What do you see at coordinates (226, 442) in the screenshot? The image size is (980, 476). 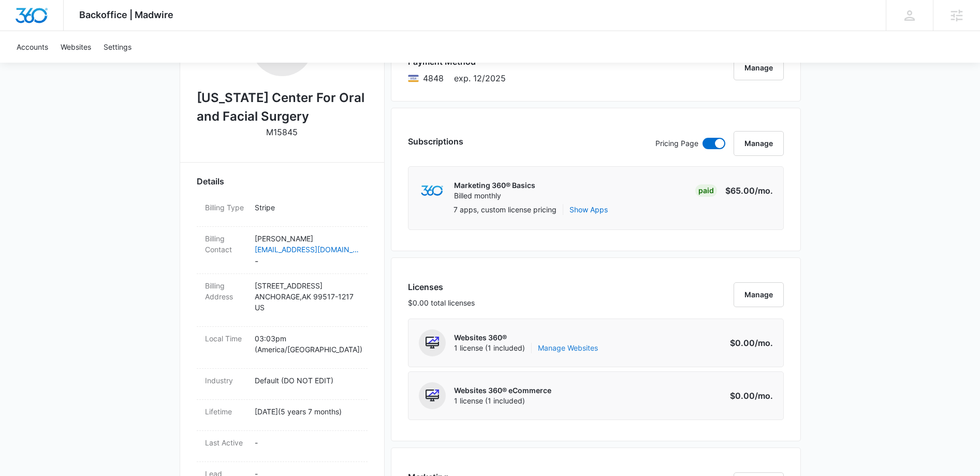 I see `dt: Last Active` at bounding box center [226, 442].